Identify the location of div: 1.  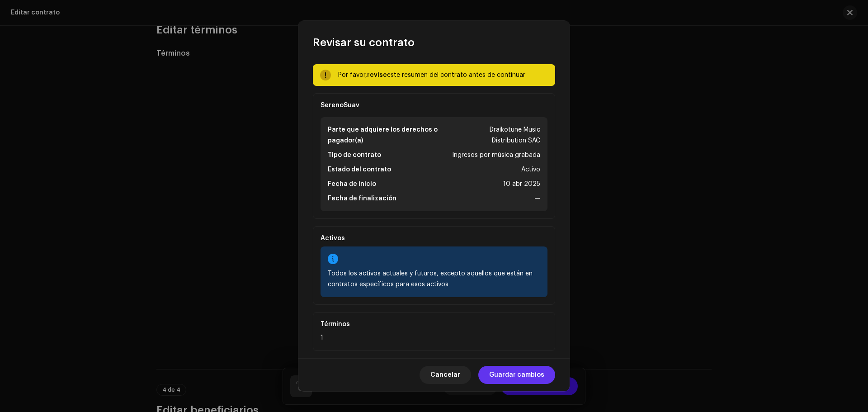
(434, 338).